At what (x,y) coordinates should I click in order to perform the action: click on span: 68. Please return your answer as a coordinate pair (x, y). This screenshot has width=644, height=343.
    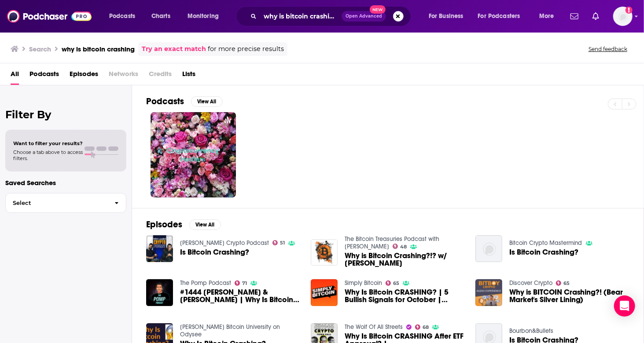
    Looking at the image, I should click on (426, 327).